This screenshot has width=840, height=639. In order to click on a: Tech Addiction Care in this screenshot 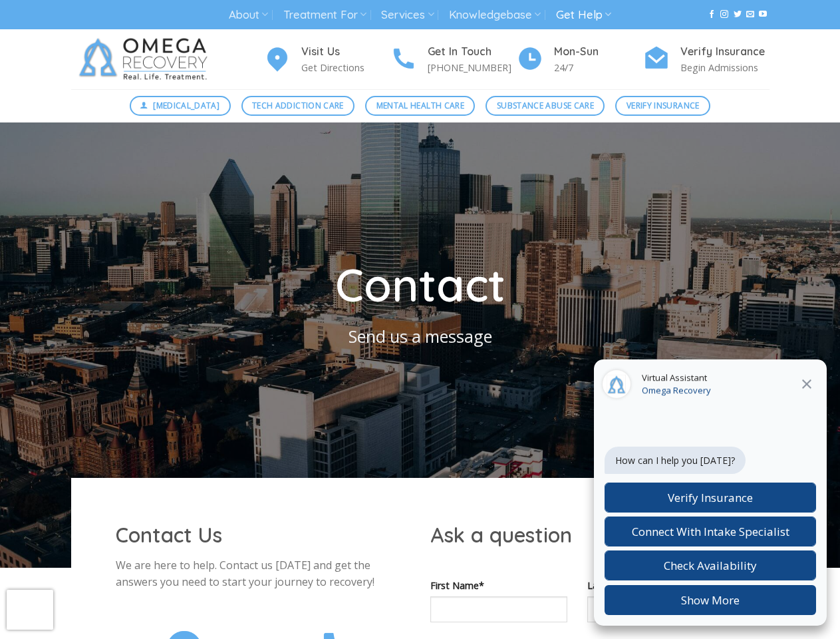, I will do `click(298, 105)`.